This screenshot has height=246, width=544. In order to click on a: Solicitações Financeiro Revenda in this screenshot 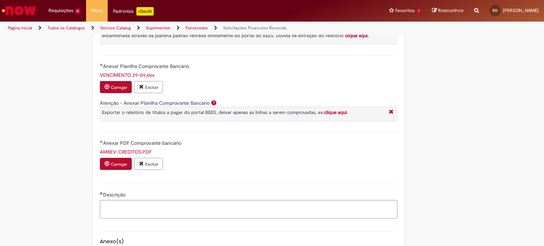, I will do `click(254, 28)`.